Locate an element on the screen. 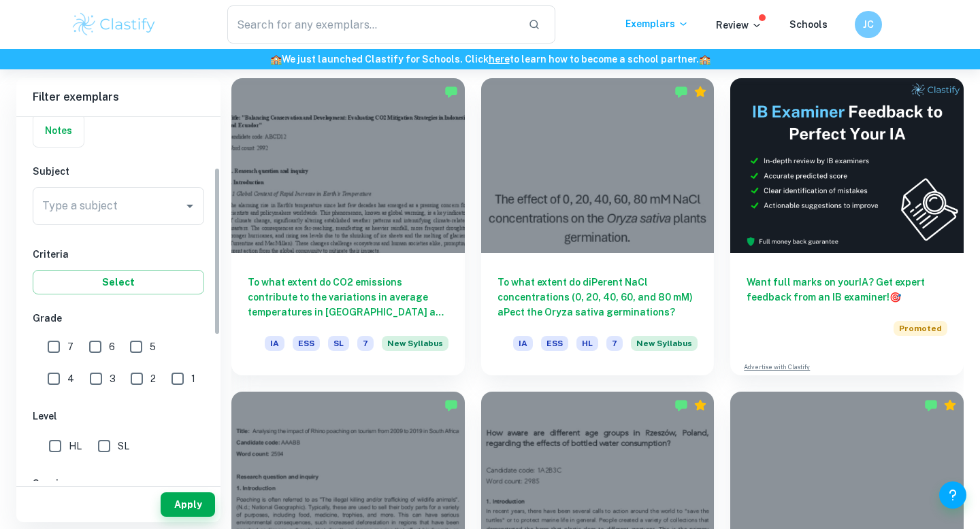 The width and height of the screenshot is (980, 529). a: Want full marks on yourIA? Get expert feedback from an IB examiner!PromotedAdvertise with Clastify is located at coordinates (847, 227).